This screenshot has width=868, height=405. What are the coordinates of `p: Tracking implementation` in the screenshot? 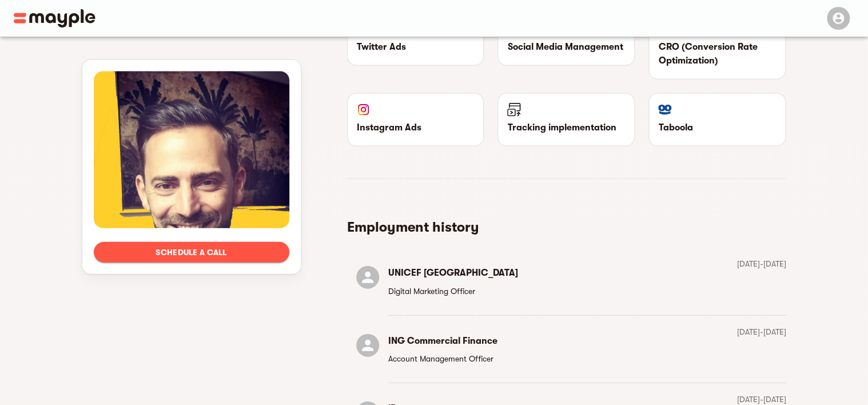 It's located at (566, 128).